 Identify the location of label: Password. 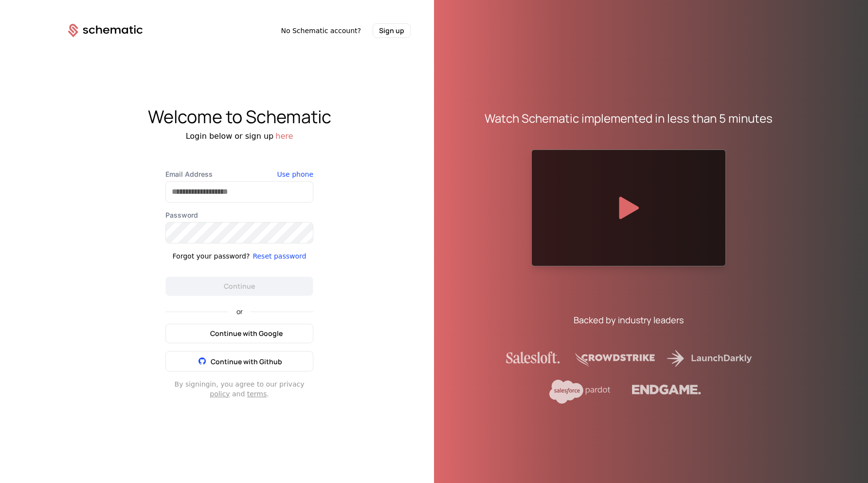
(239, 215).